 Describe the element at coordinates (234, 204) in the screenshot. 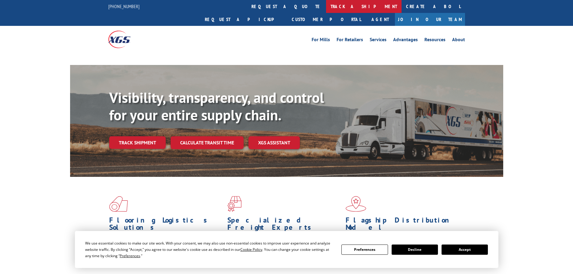

I see `img: xgs-icon-focused-on-flooring-red` at that location.